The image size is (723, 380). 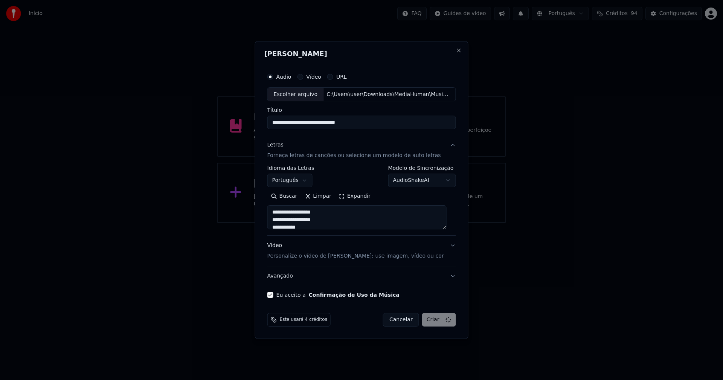 What do you see at coordinates (422, 168) in the screenshot?
I see `label: Modelo de Sincronização` at bounding box center [422, 168].